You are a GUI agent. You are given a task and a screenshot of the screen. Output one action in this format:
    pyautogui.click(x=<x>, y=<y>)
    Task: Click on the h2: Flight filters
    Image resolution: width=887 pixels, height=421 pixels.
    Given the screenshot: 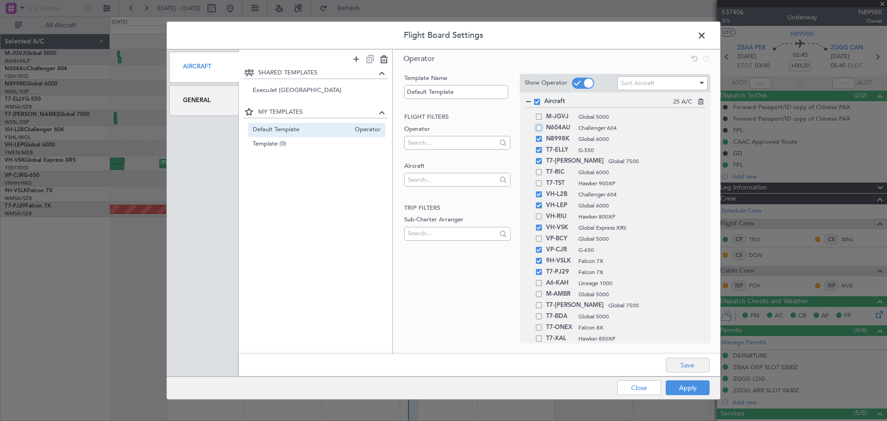 What is the action you would take?
    pyautogui.click(x=457, y=117)
    